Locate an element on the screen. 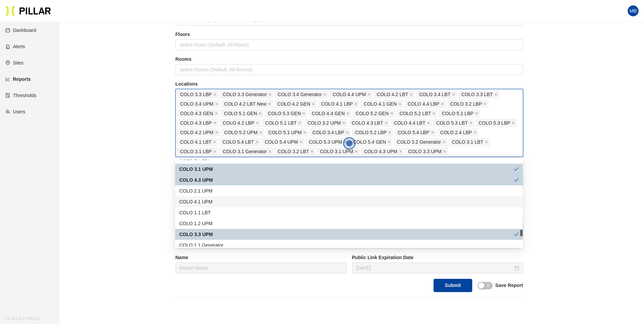  a: dashboardDashboard is located at coordinates (21, 31).